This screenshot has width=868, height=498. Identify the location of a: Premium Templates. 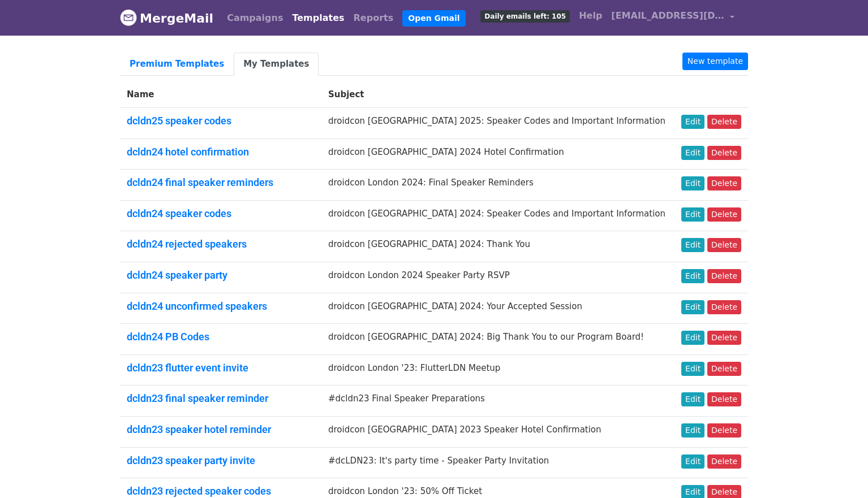
(177, 64).